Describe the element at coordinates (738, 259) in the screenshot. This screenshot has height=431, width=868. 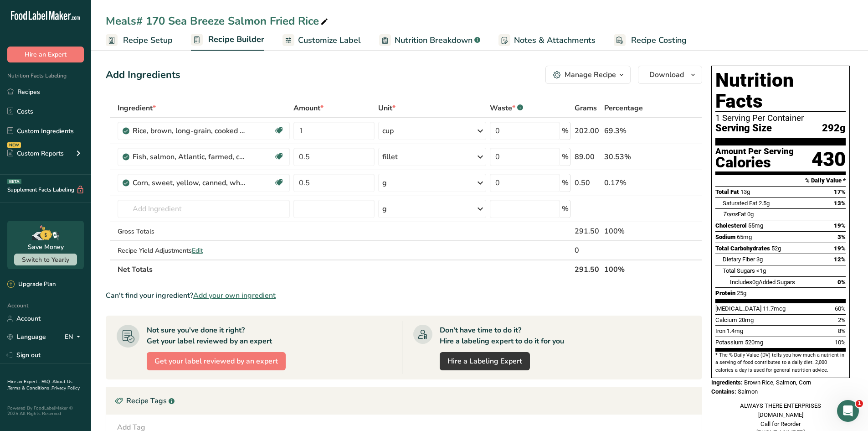
I see `span: Dietary Fiber` at that location.